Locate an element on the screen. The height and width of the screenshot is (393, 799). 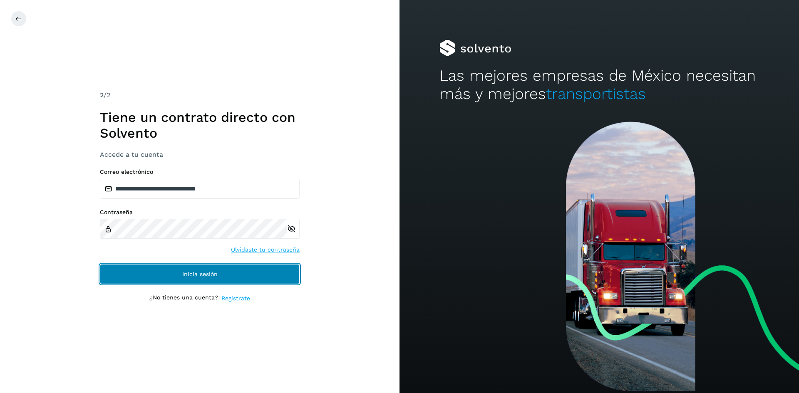
label: Contraseña is located at coordinates (200, 212).